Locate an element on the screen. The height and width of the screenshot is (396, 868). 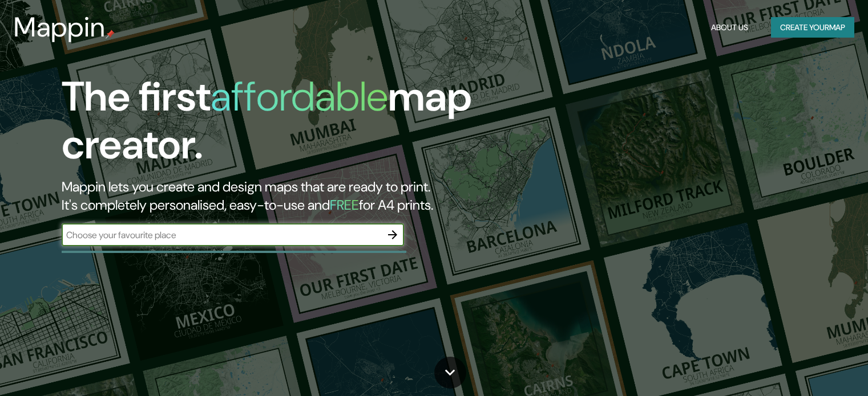
h3: Mappin is located at coordinates (59, 27).